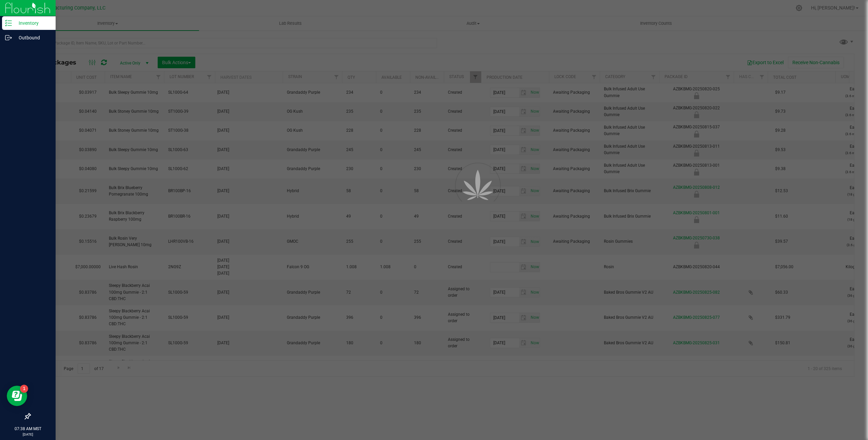 This screenshot has height=440, width=868. What do you see at coordinates (9, 38) in the screenshot?
I see `inline-svg: Outbound` at bounding box center [9, 38].